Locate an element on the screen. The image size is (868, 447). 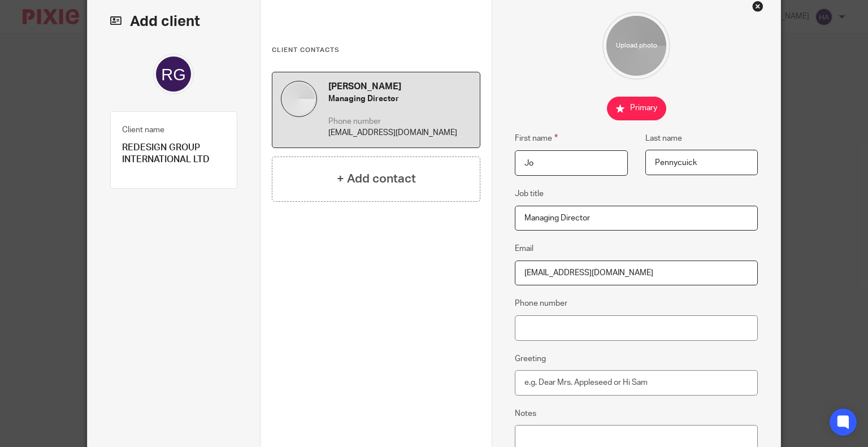
p: REDESIGN GROUP INTERNATIONAL LTD is located at coordinates (174, 154).